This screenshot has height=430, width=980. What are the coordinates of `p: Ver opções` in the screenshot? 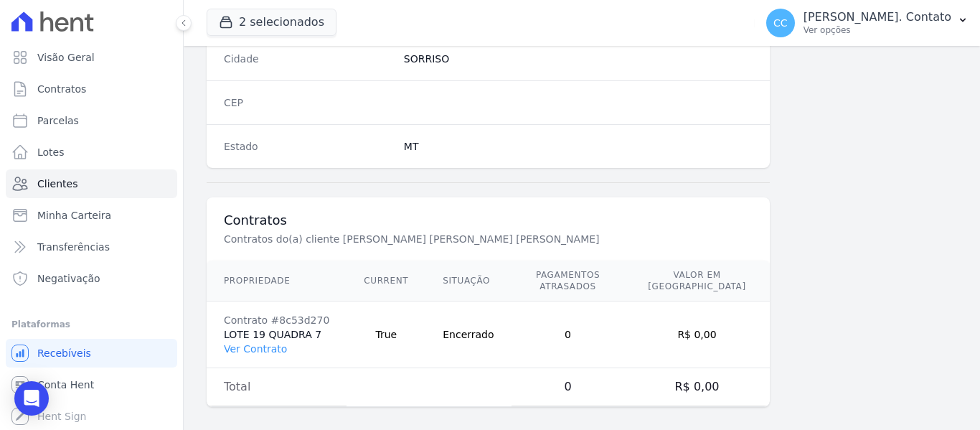 It's located at (877, 30).